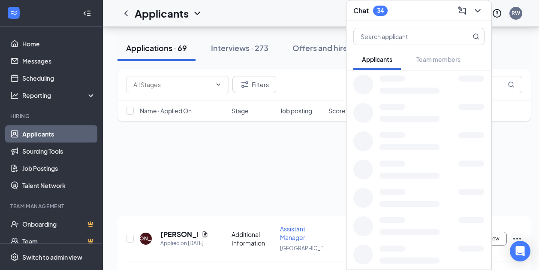 This screenshot has width=539, height=270. What do you see at coordinates (516, 13) in the screenshot?
I see `div: RW` at bounding box center [516, 13].